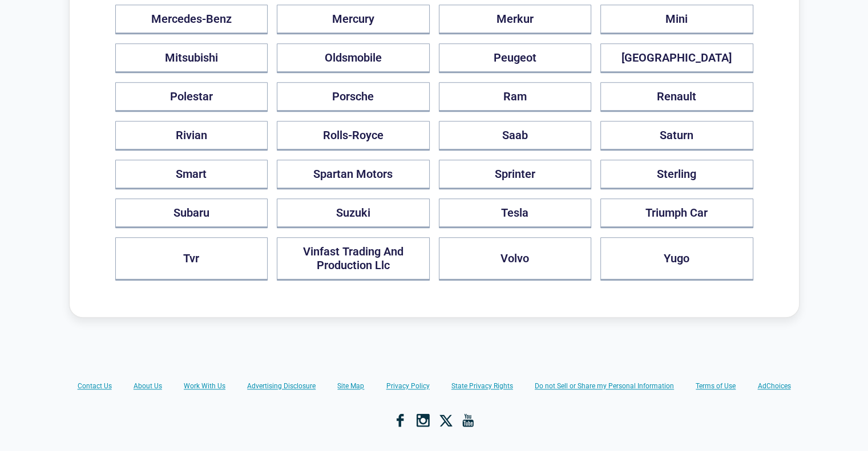  I want to click on button: Sprinter, so click(515, 175).